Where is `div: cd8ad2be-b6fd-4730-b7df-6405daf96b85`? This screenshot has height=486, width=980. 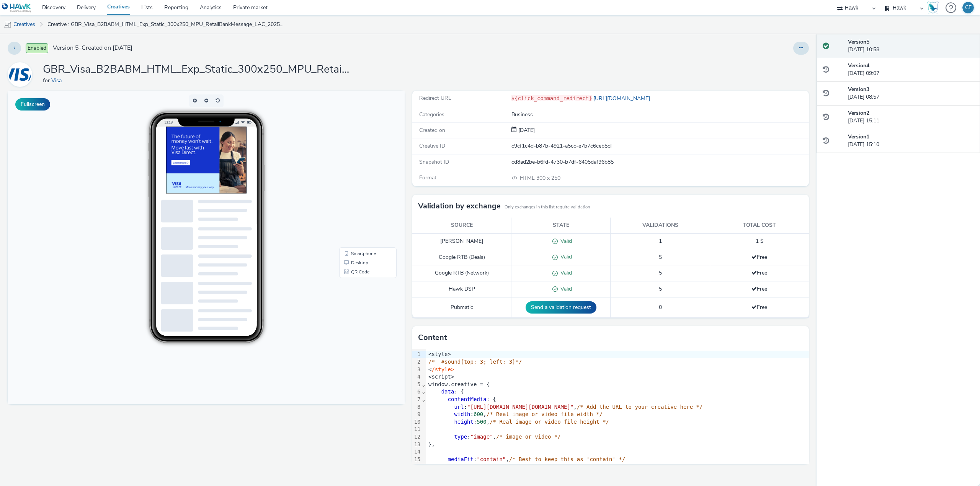 div: cd8ad2be-b6fd-4730-b7df-6405daf96b85 is located at coordinates (660, 162).